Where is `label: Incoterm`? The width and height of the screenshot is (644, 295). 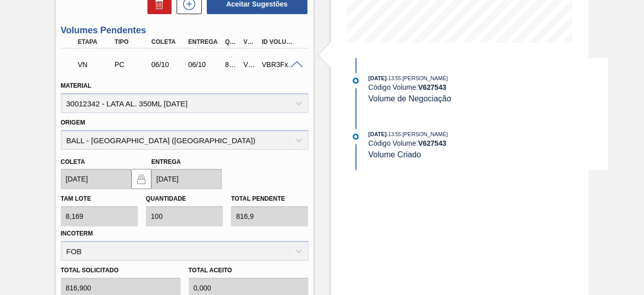 label: Incoterm is located at coordinates (77, 234).